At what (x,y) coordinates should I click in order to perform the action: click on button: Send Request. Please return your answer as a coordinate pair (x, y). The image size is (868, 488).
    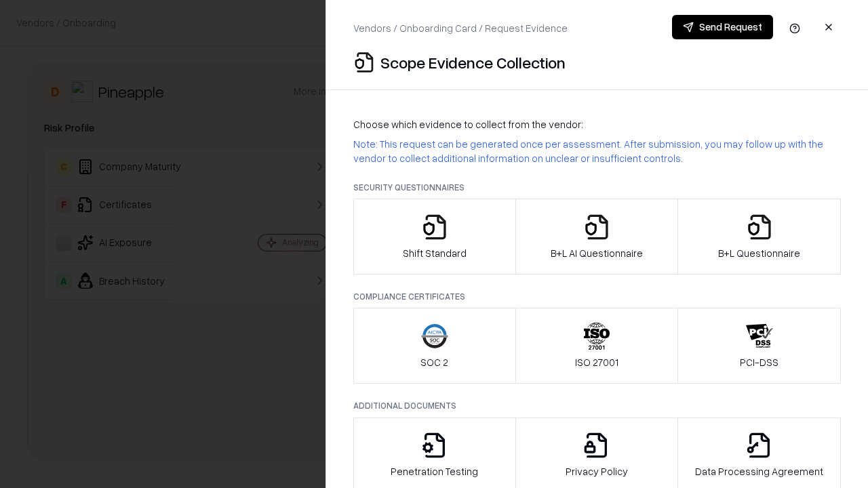
    Looking at the image, I should click on (722, 27).